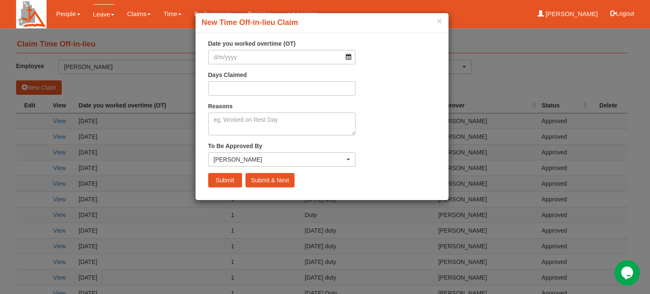 This screenshot has width=650, height=294. What do you see at coordinates (270, 180) in the screenshot?
I see `input: Submit & Next` at bounding box center [270, 180].